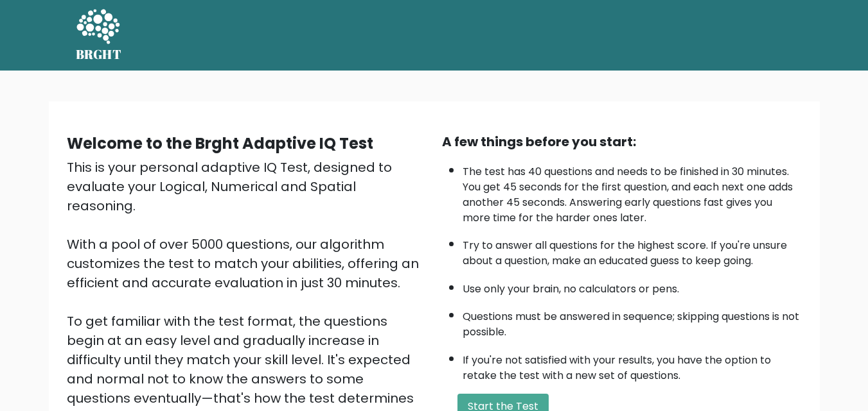 The height and width of the screenshot is (411, 868). What do you see at coordinates (99, 35) in the screenshot?
I see `a: BRGHT` at bounding box center [99, 35].